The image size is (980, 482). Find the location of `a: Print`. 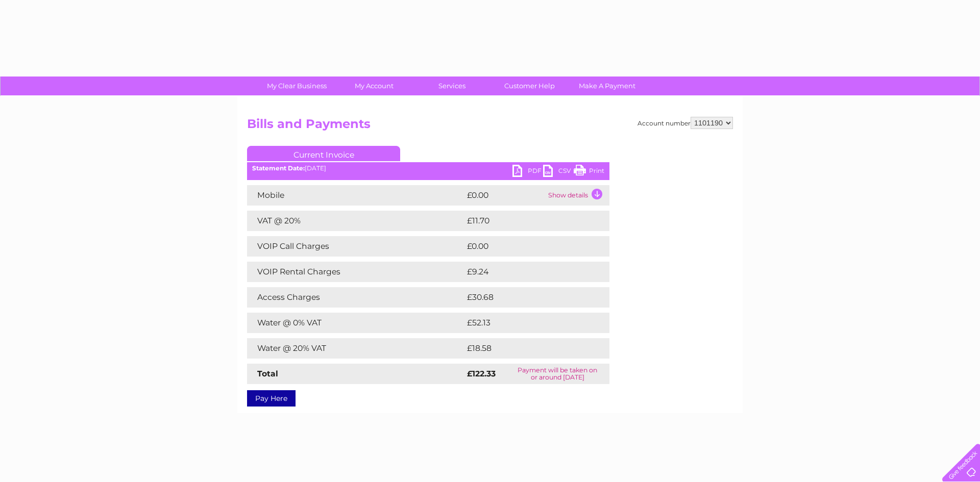

a: Print is located at coordinates (589, 172).